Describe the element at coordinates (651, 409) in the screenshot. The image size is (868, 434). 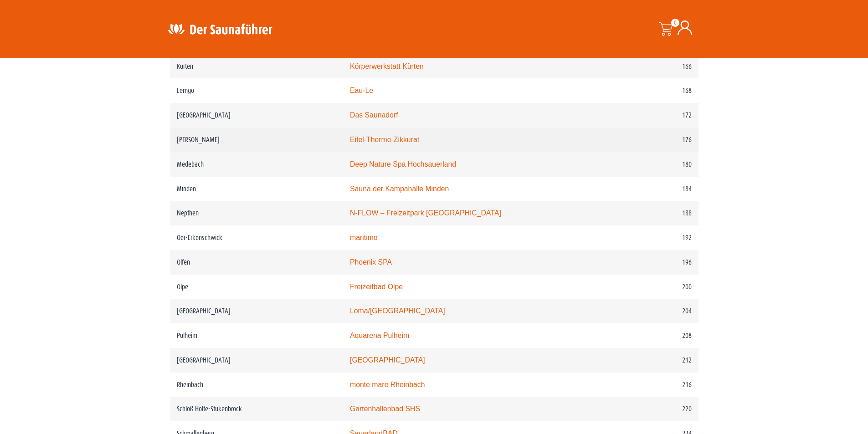
I see `td: 220` at that location.